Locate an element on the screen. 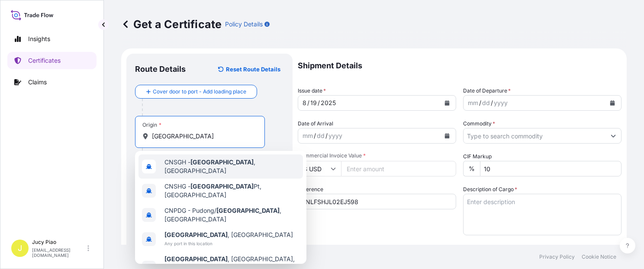 This screenshot has height=269, width=644. p: Privacy Policy is located at coordinates (557, 257).